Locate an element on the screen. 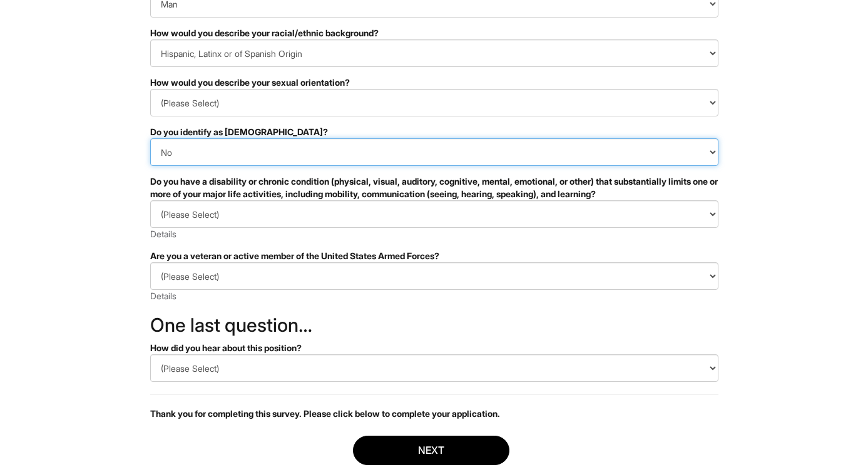  h2: One last question… is located at coordinates (434, 325).